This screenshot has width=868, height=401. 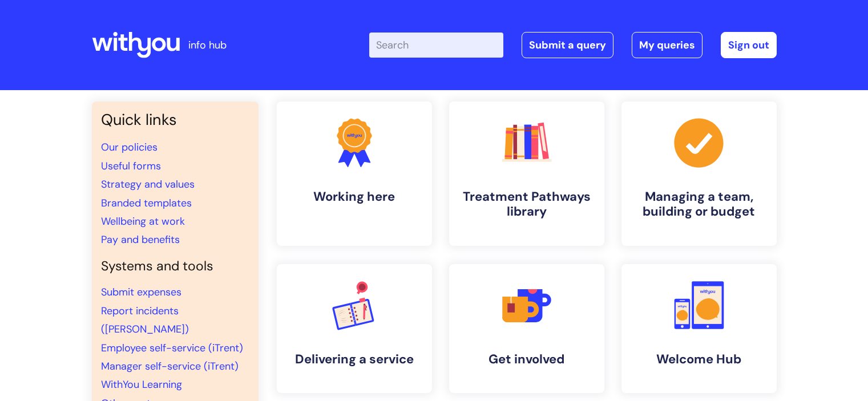 I want to click on a: Managing a team, building or budget, so click(x=699, y=173).